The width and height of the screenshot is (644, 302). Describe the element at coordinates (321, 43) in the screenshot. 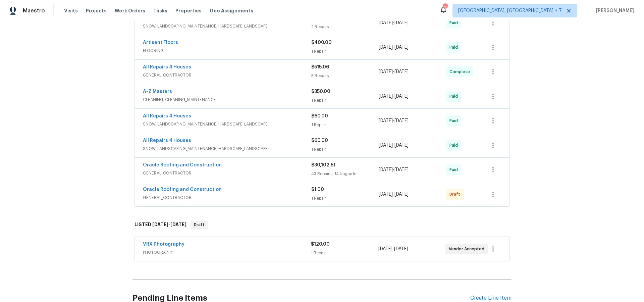

I see `span: $400.00` at that location.